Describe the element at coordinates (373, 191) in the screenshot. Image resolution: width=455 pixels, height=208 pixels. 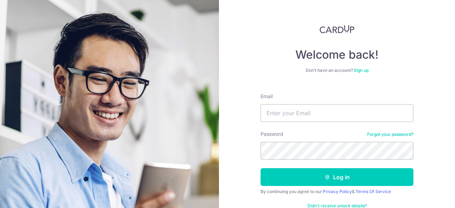
I see `a: Terms Of Service` at that location.